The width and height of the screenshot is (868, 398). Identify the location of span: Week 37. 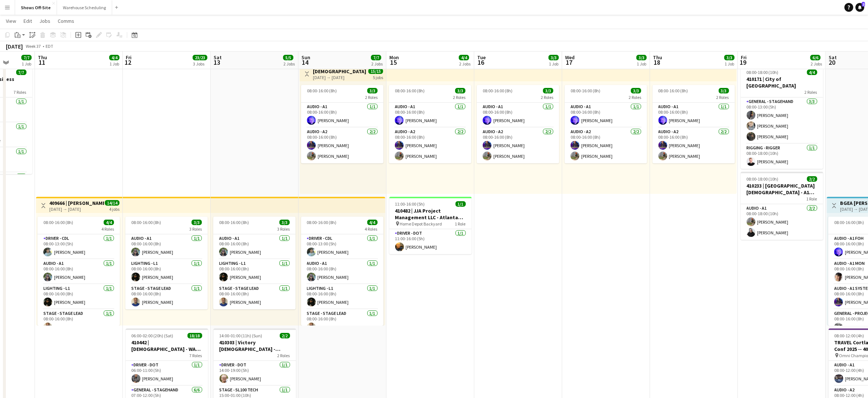
(34, 46).